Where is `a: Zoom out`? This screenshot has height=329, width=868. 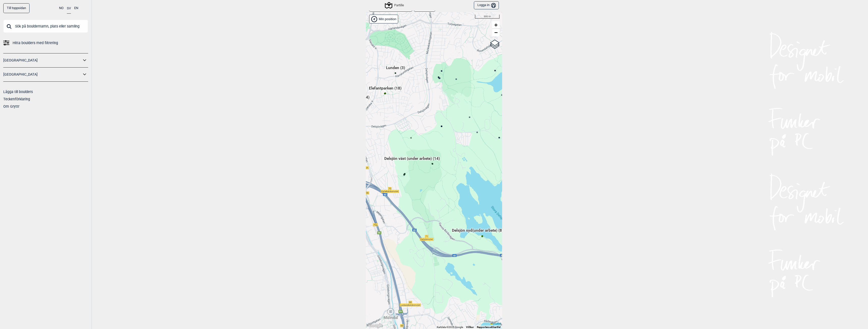
a: Zoom out is located at coordinates (496, 33).